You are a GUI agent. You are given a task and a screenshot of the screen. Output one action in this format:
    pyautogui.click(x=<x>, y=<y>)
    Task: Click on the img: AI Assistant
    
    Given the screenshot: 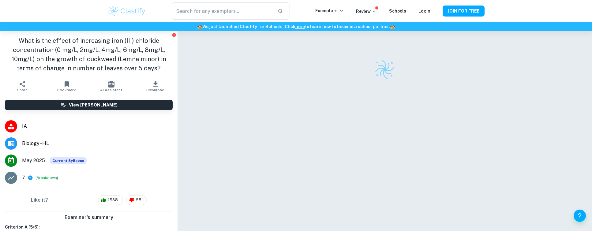 What is the action you would take?
    pyautogui.click(x=111, y=84)
    